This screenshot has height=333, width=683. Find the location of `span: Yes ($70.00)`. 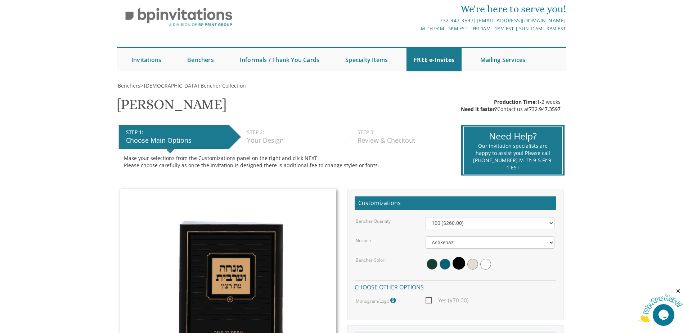

span: Yes ($70.00) is located at coordinates (447, 300).